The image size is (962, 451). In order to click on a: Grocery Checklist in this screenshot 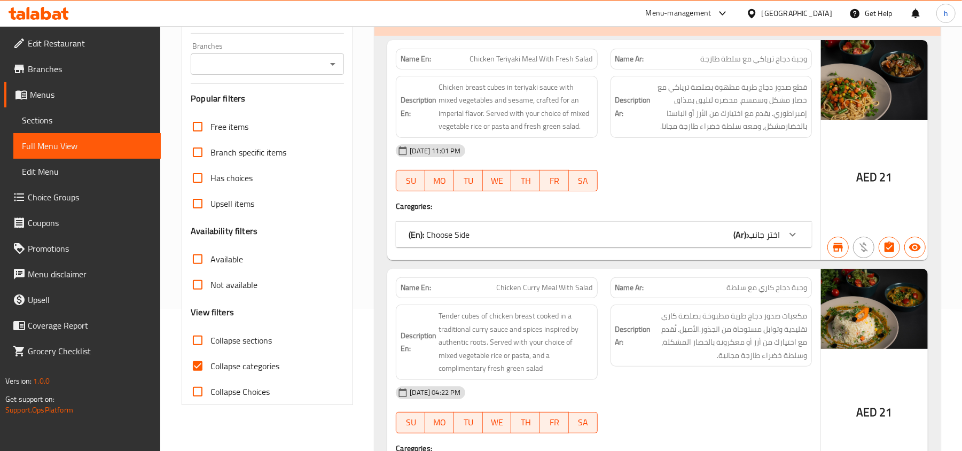, I will do `click(82, 351)`.